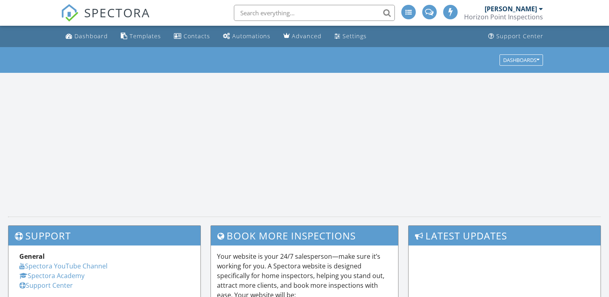 The image size is (609, 297). Describe the element at coordinates (70, 13) in the screenshot. I see `img: The Best Home Inspection Software - Spectora` at that location.